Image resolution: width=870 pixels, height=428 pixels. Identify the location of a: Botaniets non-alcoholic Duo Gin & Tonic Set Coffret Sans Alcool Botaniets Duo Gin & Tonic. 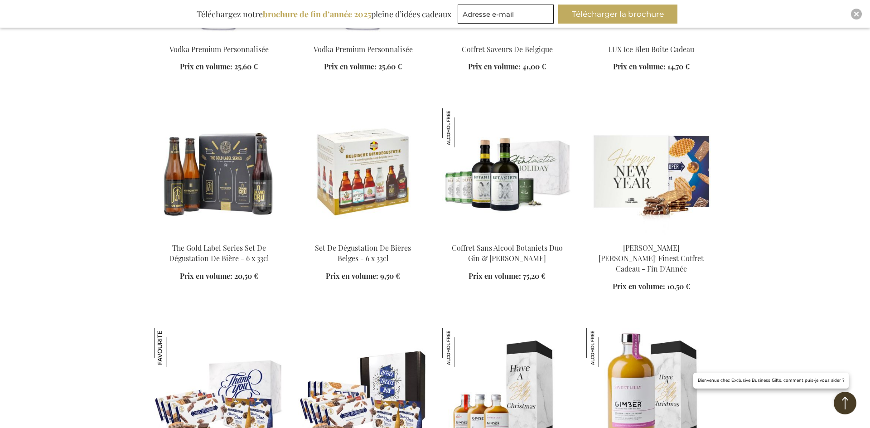
(507, 236).